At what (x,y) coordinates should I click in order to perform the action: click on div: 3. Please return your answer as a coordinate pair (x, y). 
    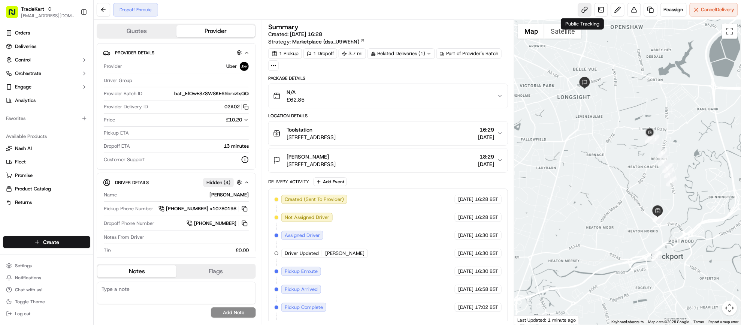
    Looking at the image, I should click on (656, 256).